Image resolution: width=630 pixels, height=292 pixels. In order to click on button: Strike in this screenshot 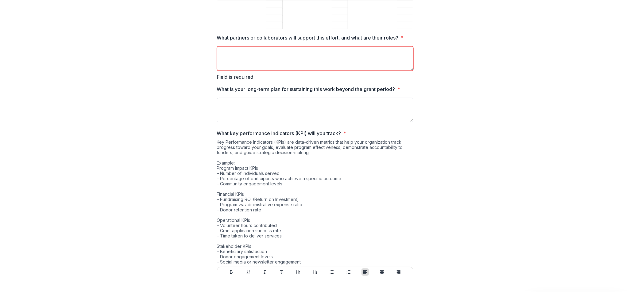, I will do `click(282, 272)`.